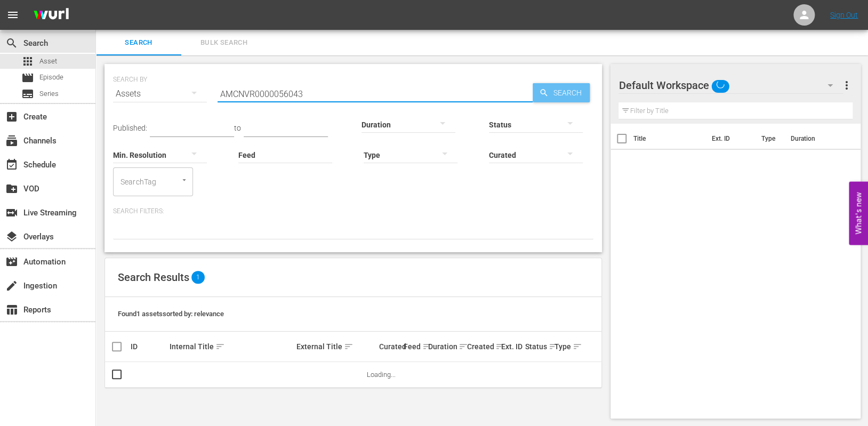  Describe the element at coordinates (538, 346) in the screenshot. I see `div: Status` at that location.